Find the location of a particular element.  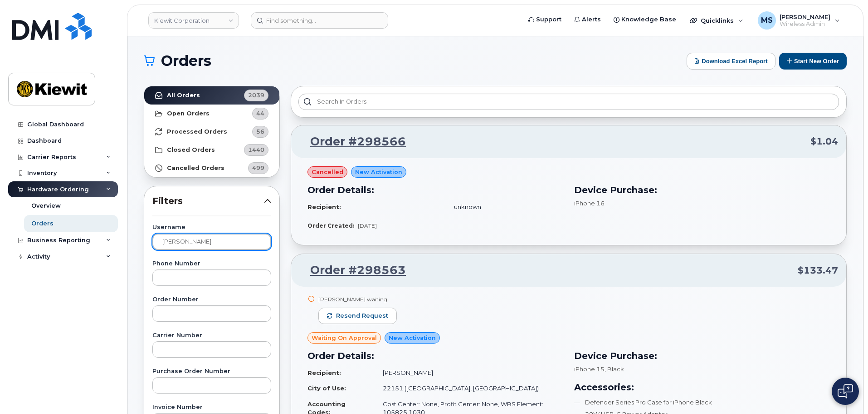

a: Closed Orders1440 is located at coordinates (212, 150).